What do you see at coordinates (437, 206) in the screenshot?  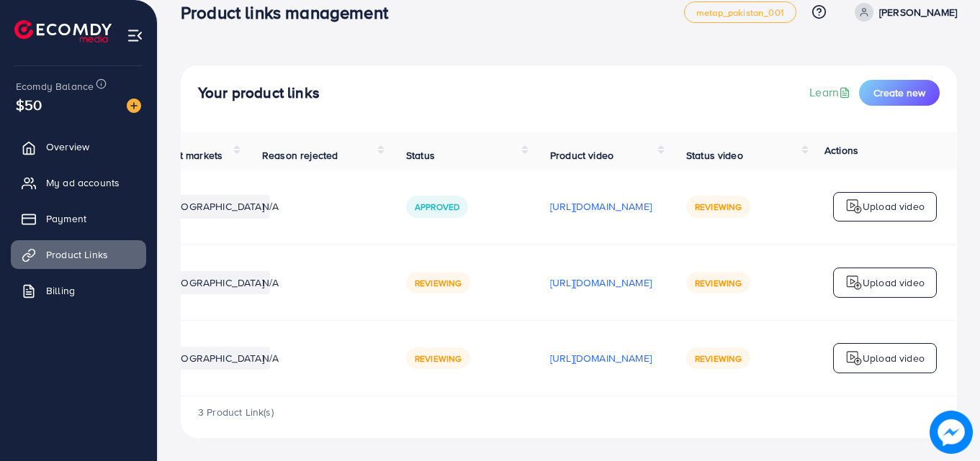 I see `span: Approved` at bounding box center [437, 206].